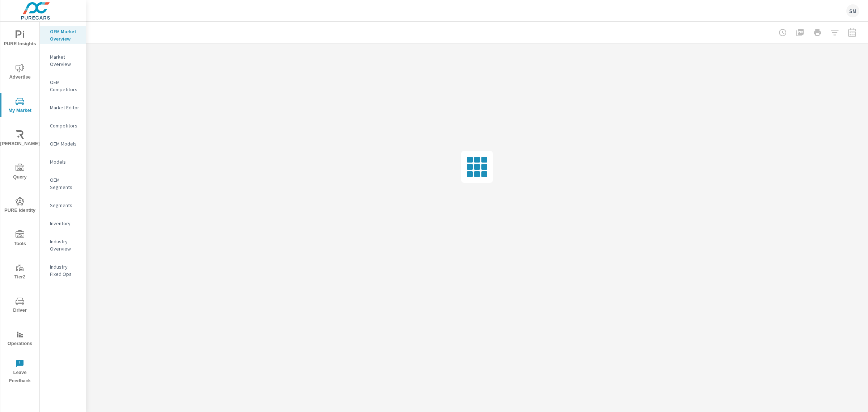  What do you see at coordinates (853, 11) in the screenshot?
I see `div: SM` at bounding box center [853, 11].